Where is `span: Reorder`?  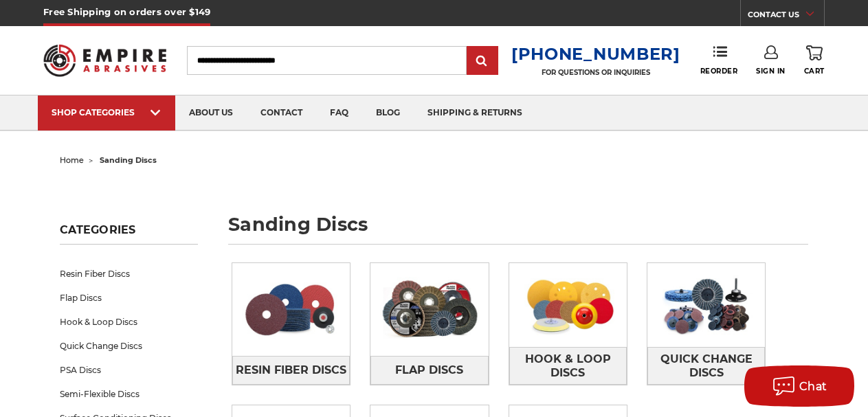
span: Reorder is located at coordinates (719, 71).